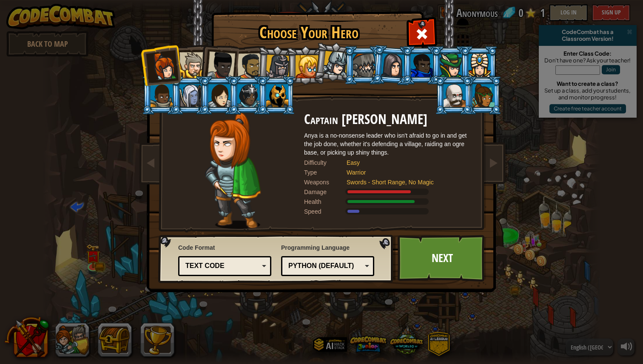 This screenshot has width=643, height=364. I want to click on div: Deals 120% of listed Warrior weapon damage., so click(389, 192).